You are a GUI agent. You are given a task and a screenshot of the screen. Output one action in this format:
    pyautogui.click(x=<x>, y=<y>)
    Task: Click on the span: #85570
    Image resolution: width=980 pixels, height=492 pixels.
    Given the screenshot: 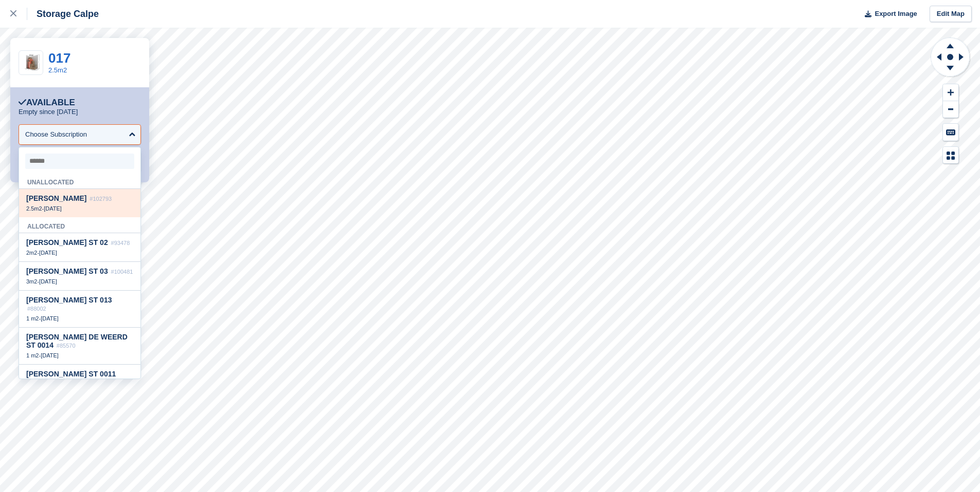 What is the action you would take?
    pyautogui.click(x=66, y=346)
    